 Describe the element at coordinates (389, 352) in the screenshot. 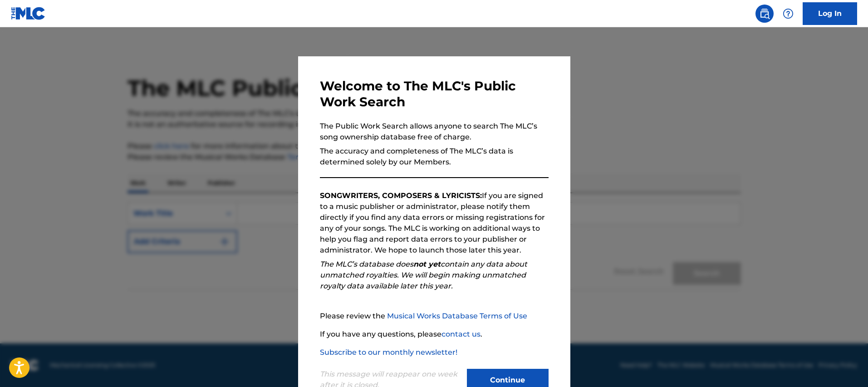

I see `a: Subscribe to our monthly newsletter!` at that location.